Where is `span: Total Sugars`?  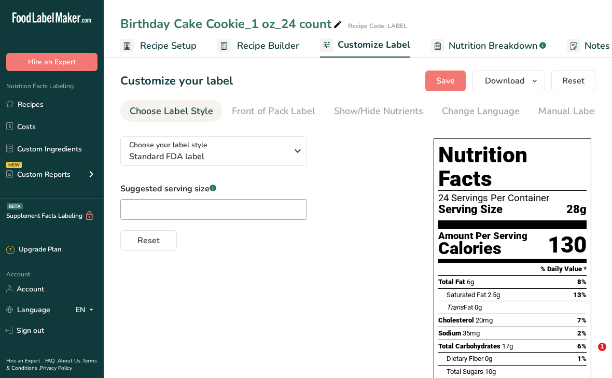
span: Total Sugars is located at coordinates (464, 371).